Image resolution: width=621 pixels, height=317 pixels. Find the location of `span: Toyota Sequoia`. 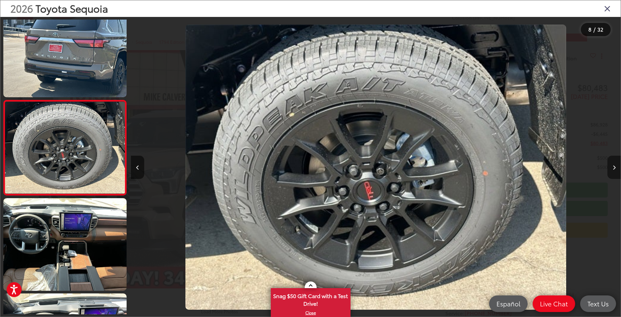

span: Toyota Sequoia is located at coordinates (72, 8).